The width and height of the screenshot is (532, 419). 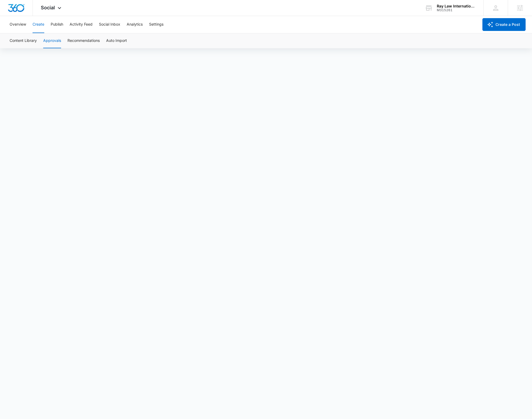 What do you see at coordinates (156, 24) in the screenshot?
I see `button: Settings` at bounding box center [156, 24].